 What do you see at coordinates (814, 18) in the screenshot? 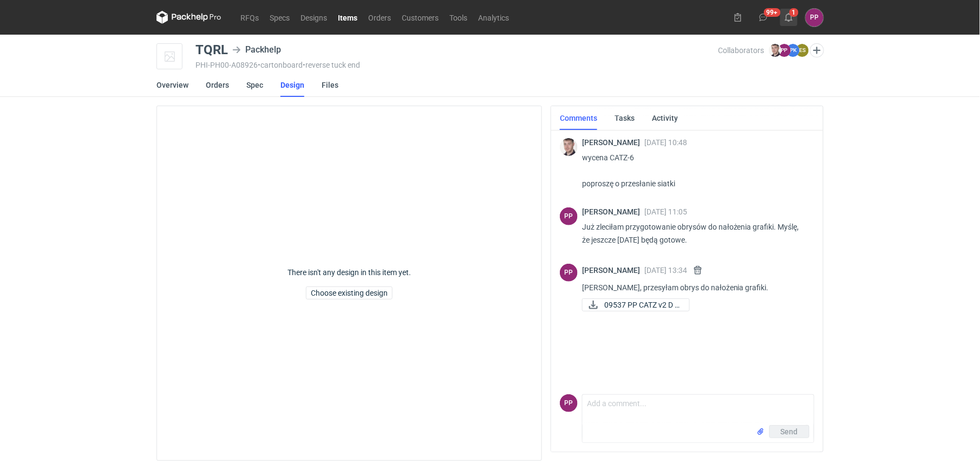
I see `button: PP` at bounding box center [814, 18].